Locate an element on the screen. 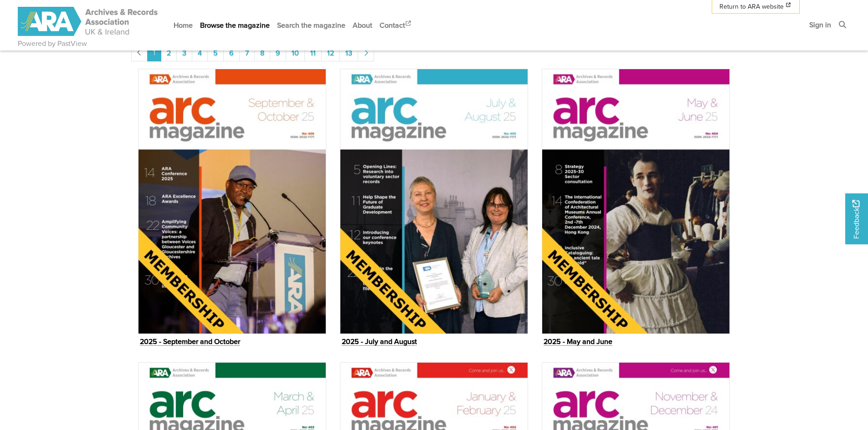 The height and width of the screenshot is (430, 868). a: Goto page 4 is located at coordinates (200, 53).